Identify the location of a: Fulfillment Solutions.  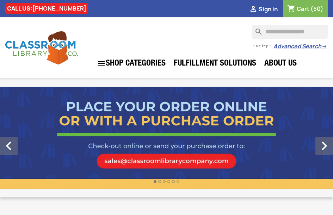
(215, 64).